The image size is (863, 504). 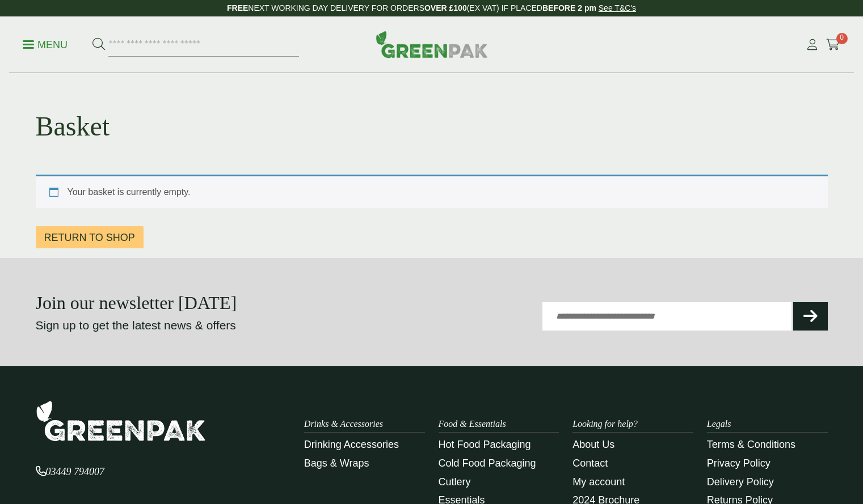 What do you see at coordinates (569, 8) in the screenshot?
I see `strong: BEFORE 2 pm` at bounding box center [569, 8].